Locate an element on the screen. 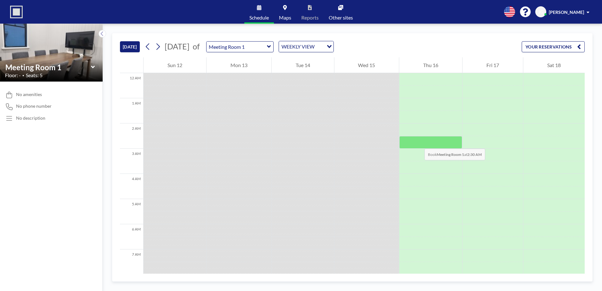  b: 2:30 AM is located at coordinates (475, 154).